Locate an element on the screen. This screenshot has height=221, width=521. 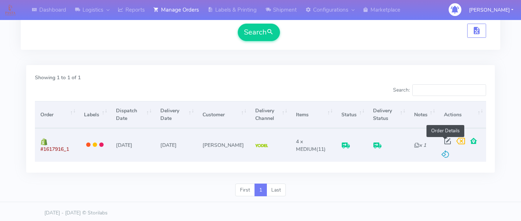
th: Notes: activate to sort column ascending is located at coordinates (423, 115).